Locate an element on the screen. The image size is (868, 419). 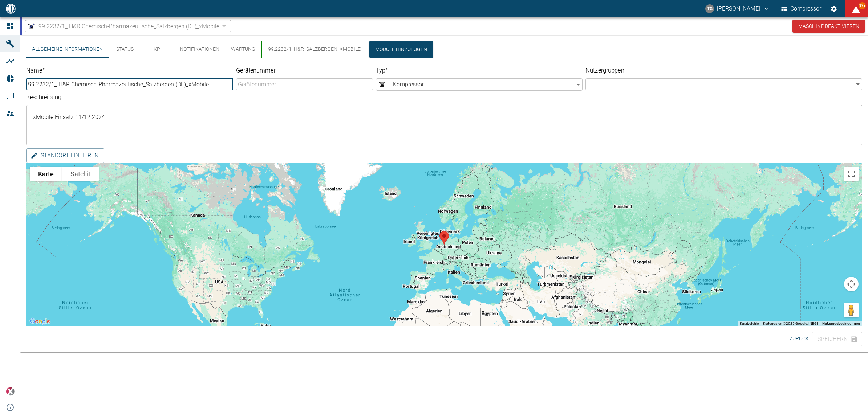
button: Compressor is located at coordinates (801, 9).